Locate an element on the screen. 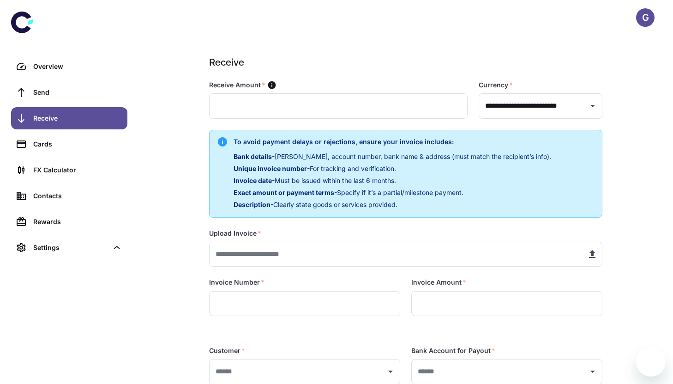  p: - For tracking and verification. is located at coordinates (393, 169).